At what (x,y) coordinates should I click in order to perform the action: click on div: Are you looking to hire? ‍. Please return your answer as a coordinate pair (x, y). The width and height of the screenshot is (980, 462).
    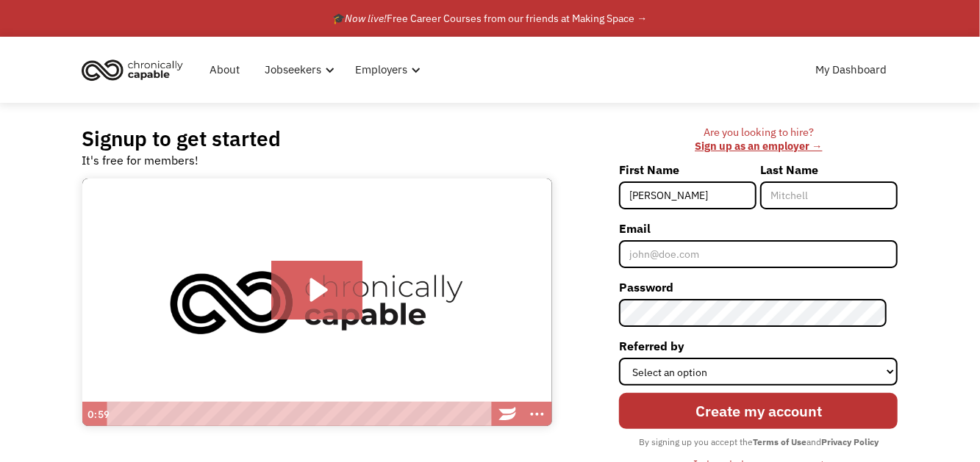
    Looking at the image, I should click on (758, 139).